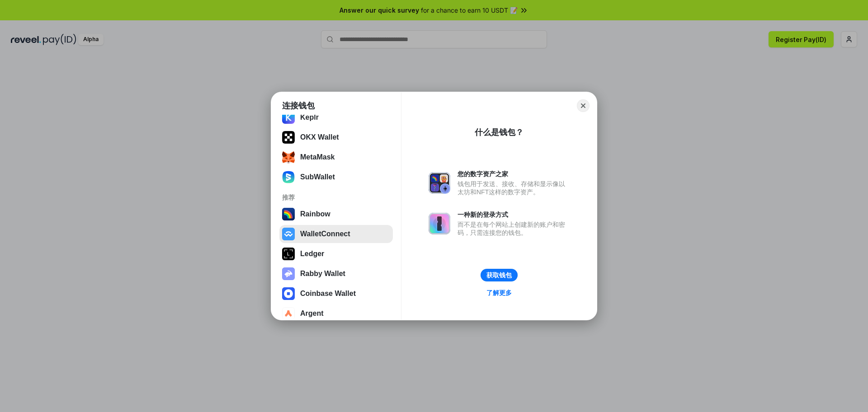  I want to click on button: Rabby Wallet, so click(336, 274).